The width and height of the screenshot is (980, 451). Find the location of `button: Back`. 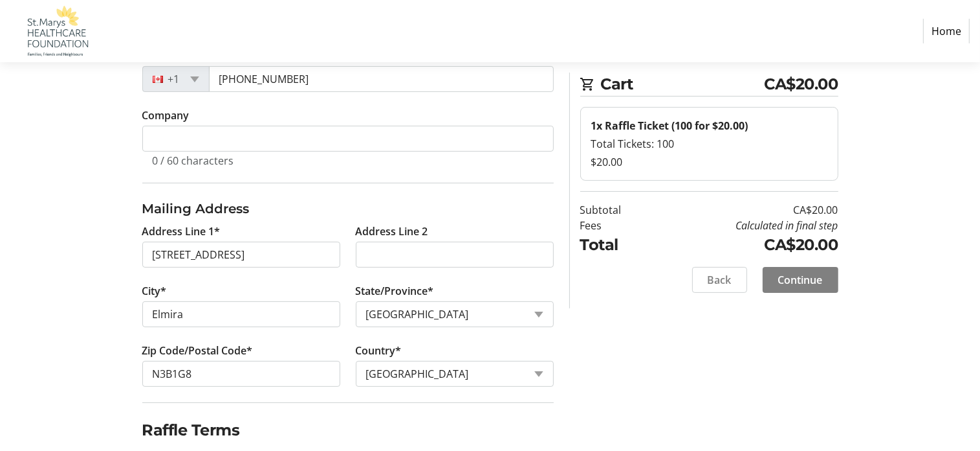

button: Back is located at coordinates (720, 280).